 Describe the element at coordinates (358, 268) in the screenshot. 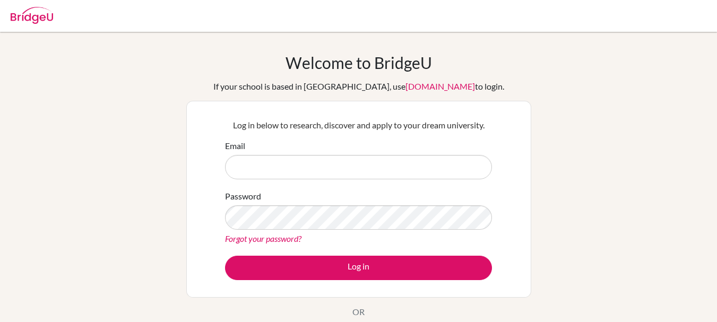

I see `button: Log in` at that location.